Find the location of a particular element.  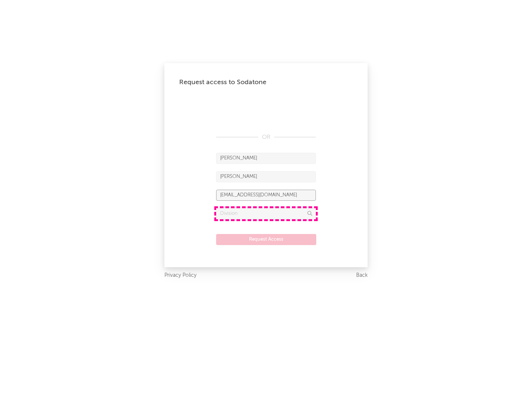

button: Request Access is located at coordinates (266, 239).